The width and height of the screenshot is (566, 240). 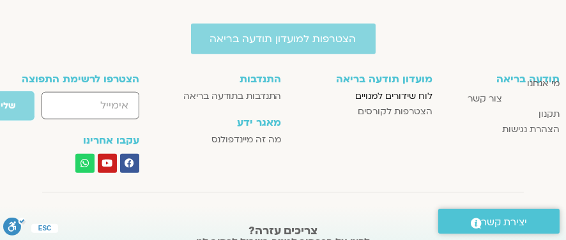 I want to click on h3: מועדון תודעה בריאה, so click(x=363, y=79).